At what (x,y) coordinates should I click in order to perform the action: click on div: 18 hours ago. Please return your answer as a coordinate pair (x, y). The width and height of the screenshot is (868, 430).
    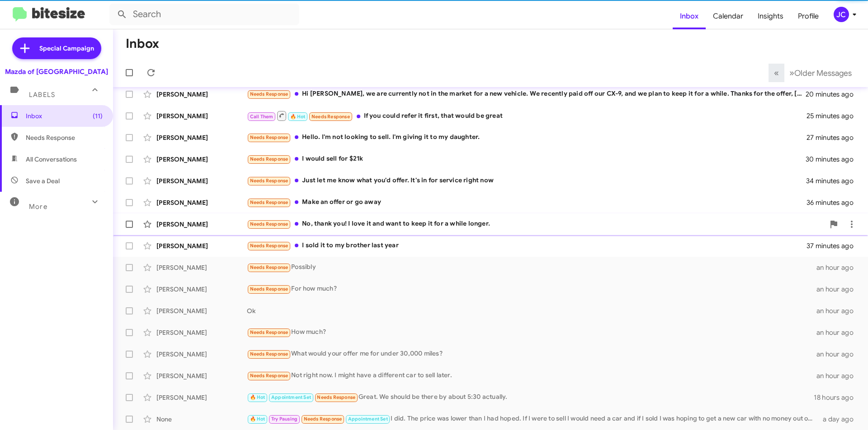
    Looking at the image, I should click on (837, 398).